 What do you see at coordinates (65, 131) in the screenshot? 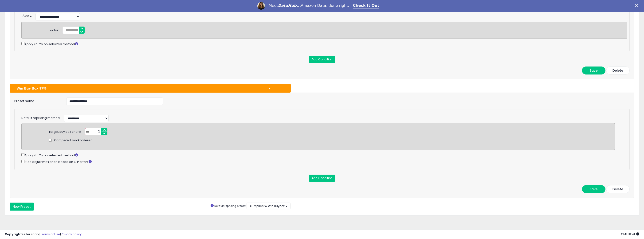
I see `div: Target Buy Box Share:` at bounding box center [65, 131].